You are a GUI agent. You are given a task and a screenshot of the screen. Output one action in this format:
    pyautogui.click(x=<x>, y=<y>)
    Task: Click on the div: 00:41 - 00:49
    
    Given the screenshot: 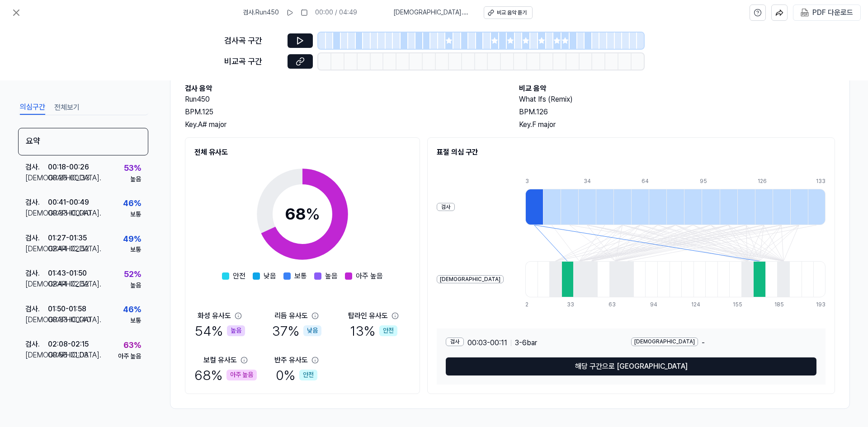 What is the action you would take?
    pyautogui.click(x=69, y=202)
    